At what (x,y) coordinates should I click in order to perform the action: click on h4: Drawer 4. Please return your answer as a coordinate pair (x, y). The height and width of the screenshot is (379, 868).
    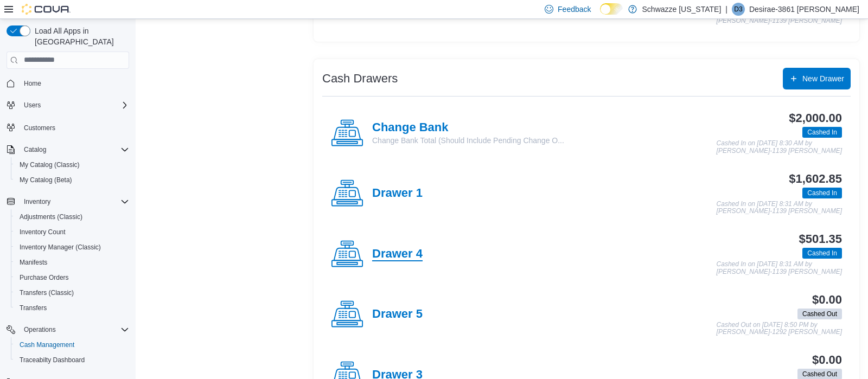
    Looking at the image, I should click on (397, 254).